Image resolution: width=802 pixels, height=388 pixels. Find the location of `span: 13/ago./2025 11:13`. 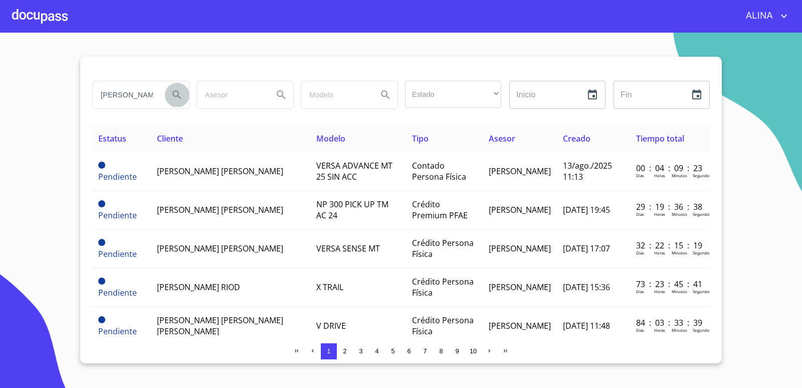

span: 13/ago./2025 11:13 is located at coordinates (588, 171).